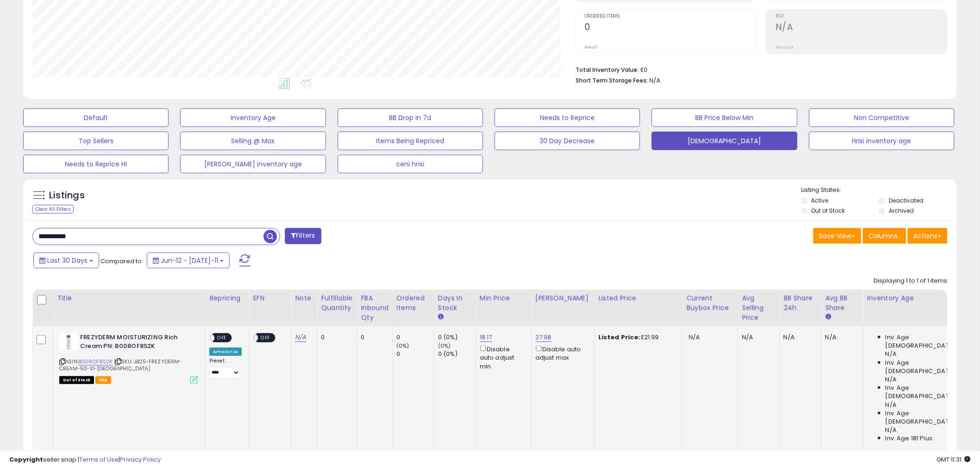  I want to click on div: Fulfillable Quantity, so click(337, 303).